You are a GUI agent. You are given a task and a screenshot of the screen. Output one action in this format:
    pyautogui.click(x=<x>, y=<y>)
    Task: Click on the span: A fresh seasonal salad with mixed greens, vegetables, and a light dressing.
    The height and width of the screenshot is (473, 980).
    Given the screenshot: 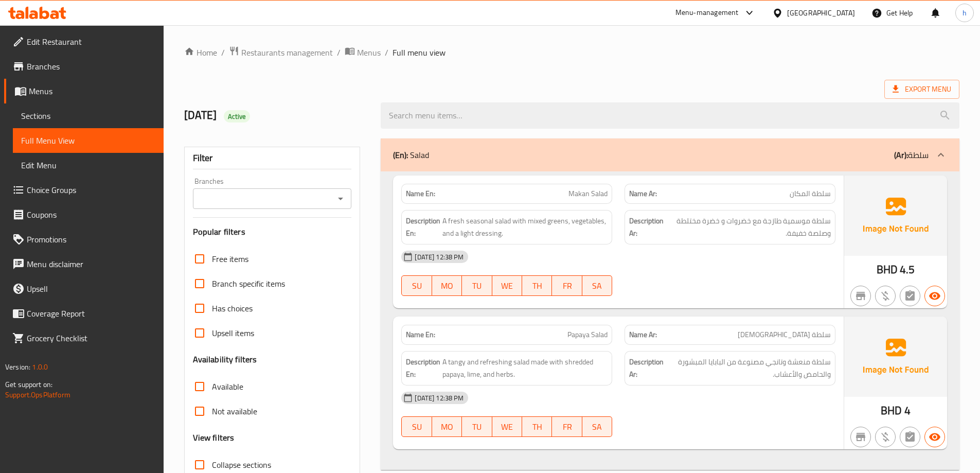 What is the action you would take?
    pyautogui.click(x=525, y=227)
    